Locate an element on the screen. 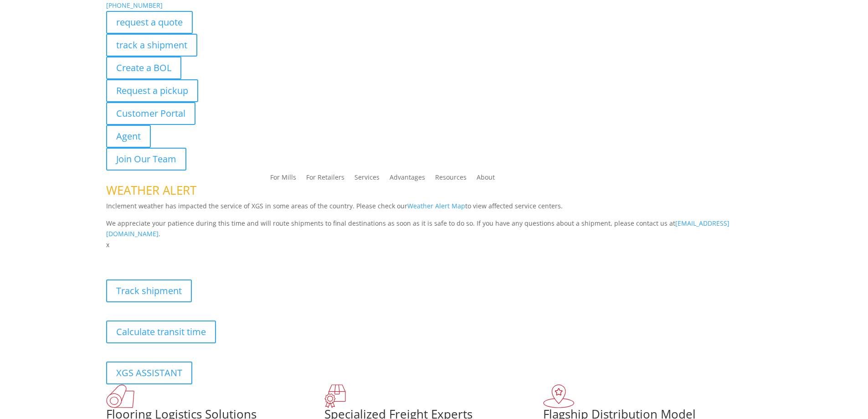  a: Calculate transit time is located at coordinates (161, 332).